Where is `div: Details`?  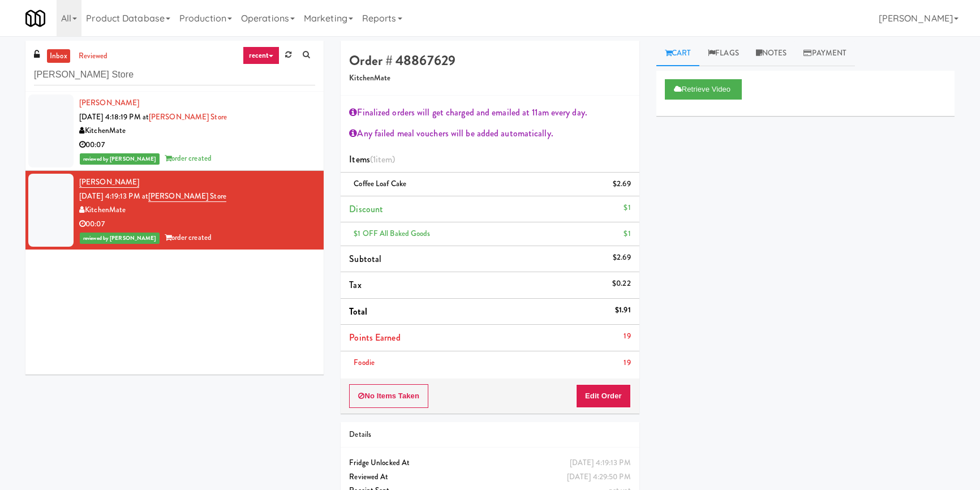
div: Details is located at coordinates (490, 434).